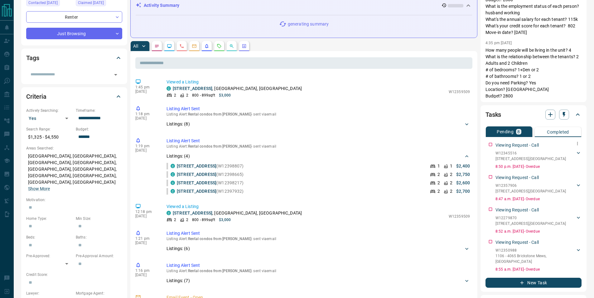  What do you see at coordinates (49, 118) in the screenshot?
I see `div: Yes` at bounding box center [49, 118].